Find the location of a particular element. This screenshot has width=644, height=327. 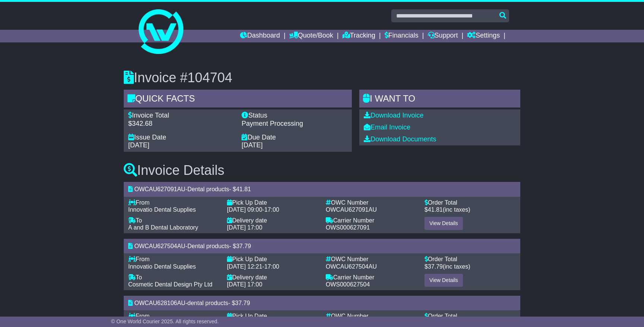

div: Quick Facts is located at coordinates (237, 100).